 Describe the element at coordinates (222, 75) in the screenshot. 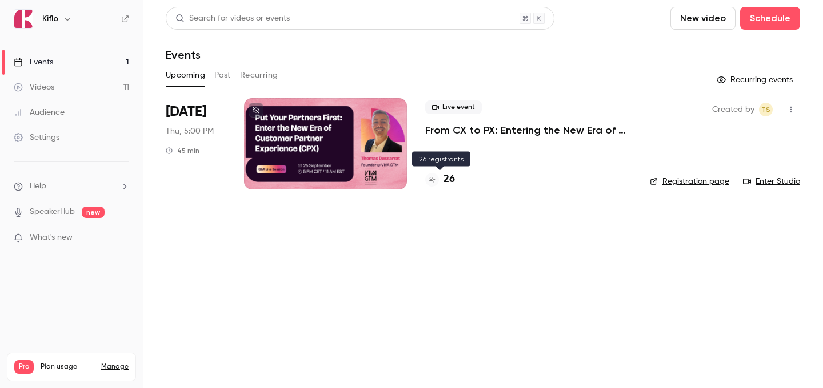

I see `button: Past` at that location.